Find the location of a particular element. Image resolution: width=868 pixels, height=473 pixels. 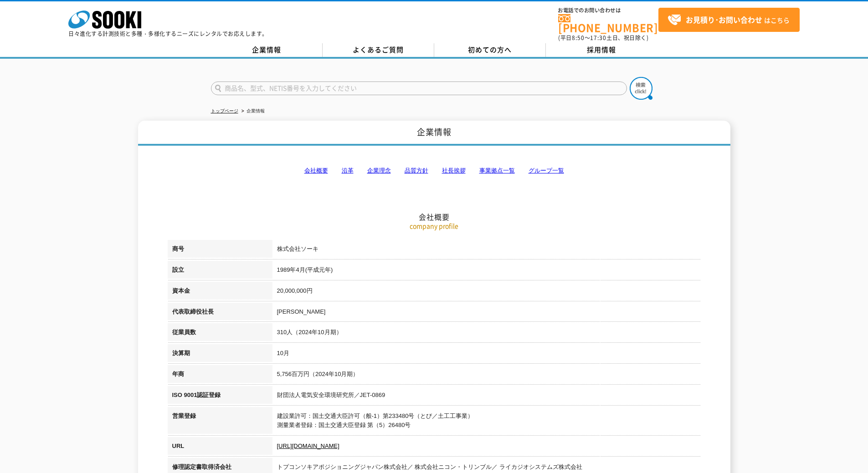

span: はこちら is located at coordinates (729, 20).